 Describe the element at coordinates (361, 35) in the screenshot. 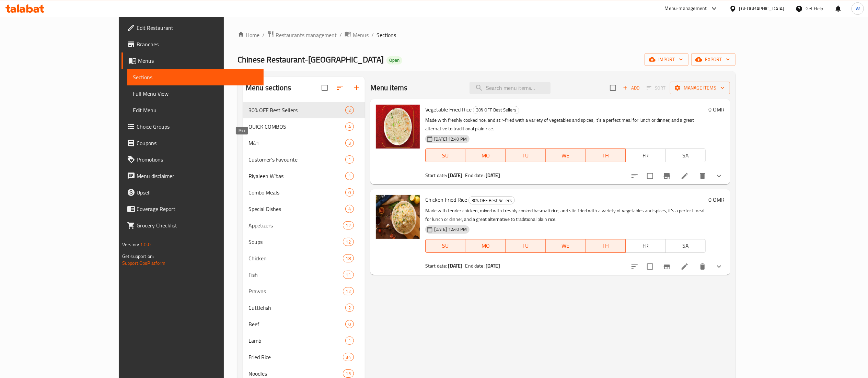

I see `span: Menus` at that location.